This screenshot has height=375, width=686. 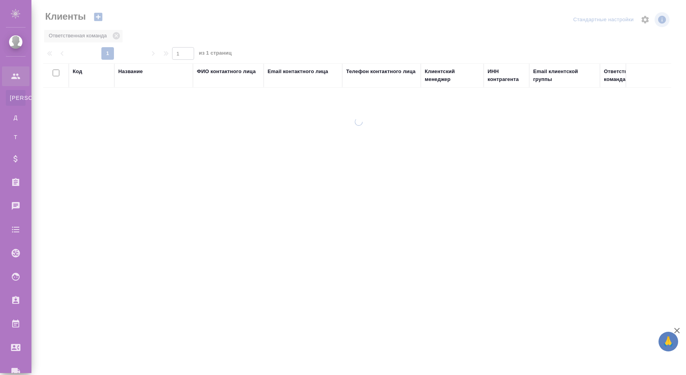 What do you see at coordinates (381, 72) in the screenshot?
I see `div: Телефон контактного лица` at bounding box center [381, 72].